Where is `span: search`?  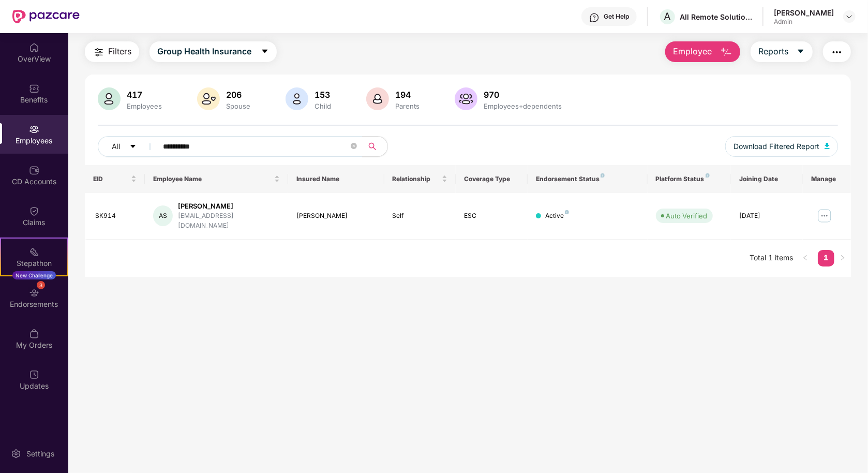 span: search is located at coordinates (372, 147).